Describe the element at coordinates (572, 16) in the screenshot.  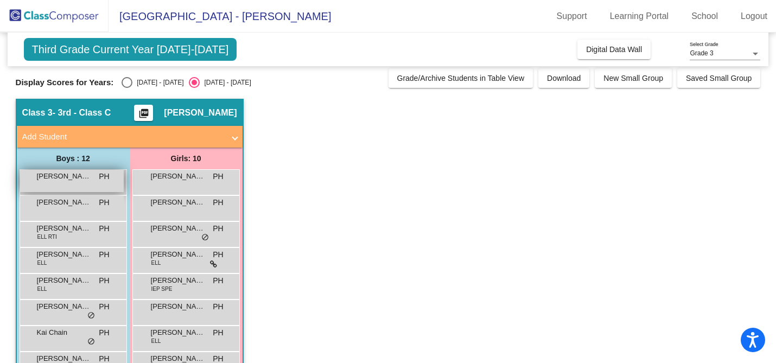
I see `a: Support` at that location.